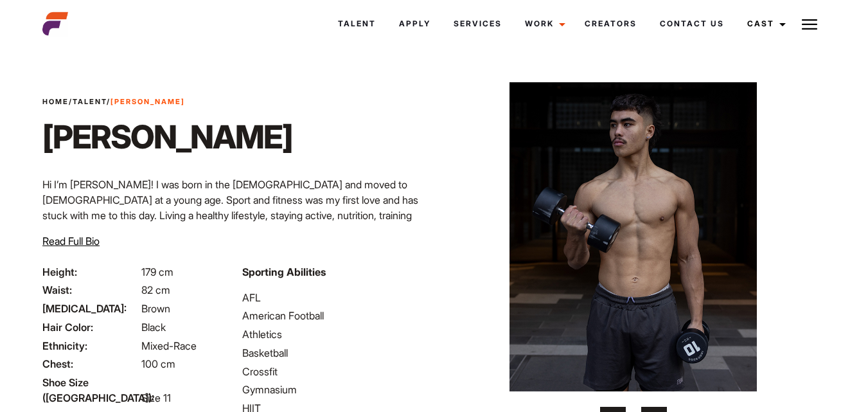 This screenshot has height=412, width=868. I want to click on a: Work, so click(543, 24).